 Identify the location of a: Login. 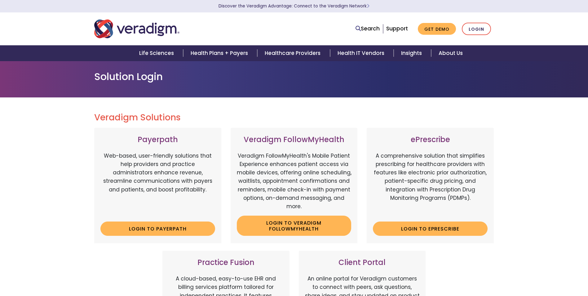
(477, 29).